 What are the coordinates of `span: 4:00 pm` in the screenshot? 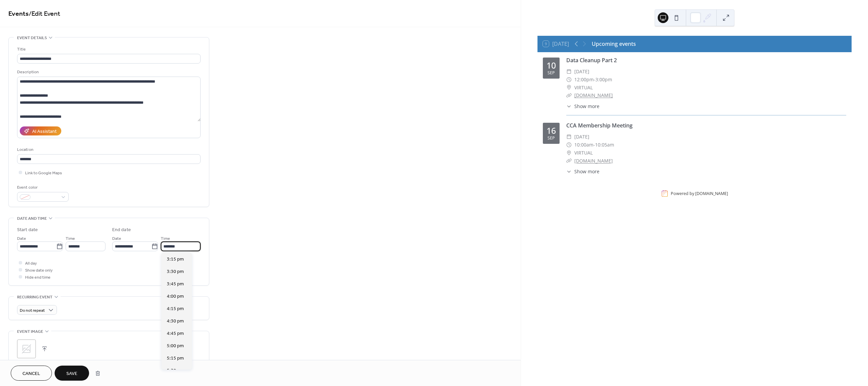 It's located at (175, 296).